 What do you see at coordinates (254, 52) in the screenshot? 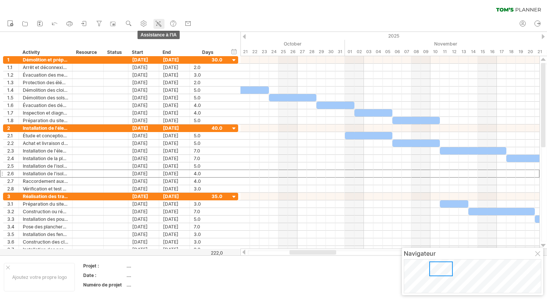
I see `div: Wednesday, 22 October 2025` at bounding box center [254, 52].